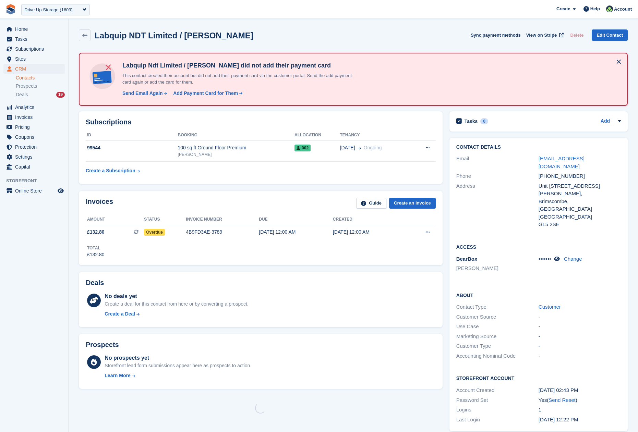 The width and height of the screenshot is (638, 432). What do you see at coordinates (178, 358) in the screenshot?
I see `div: No prospects yet` at bounding box center [178, 358].